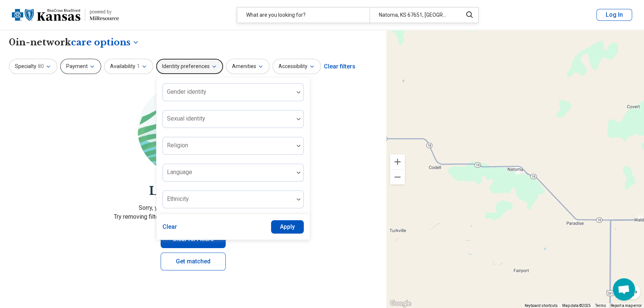 This screenshot has width=644, height=308. I want to click on div: powered by, so click(104, 12).